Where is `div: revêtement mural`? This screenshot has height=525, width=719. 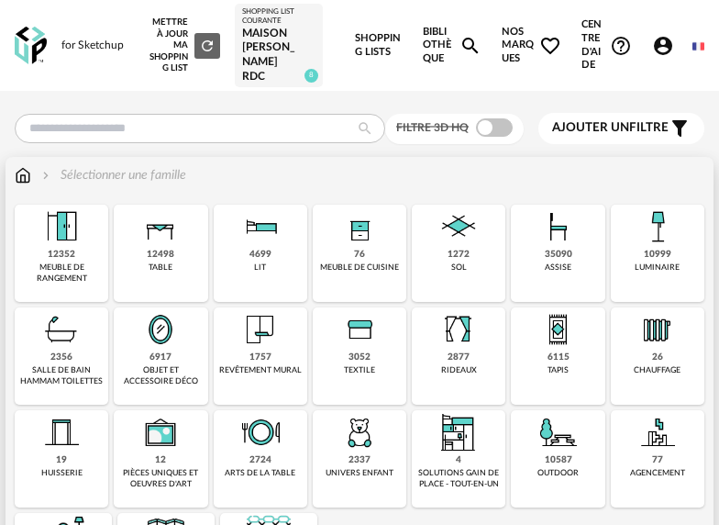
div: revêtement mural is located at coordinates (261, 370).